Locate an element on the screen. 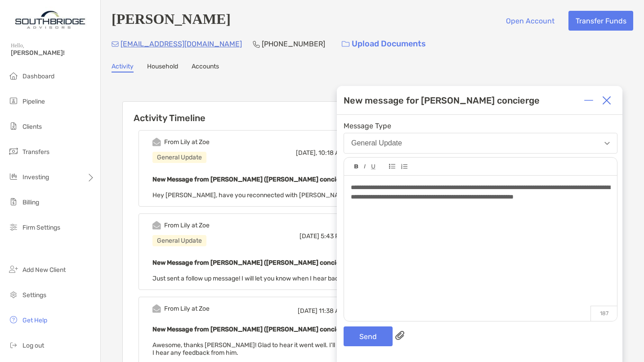 The height and width of the screenshot is (362, 644). span: Investing is located at coordinates (36, 177).